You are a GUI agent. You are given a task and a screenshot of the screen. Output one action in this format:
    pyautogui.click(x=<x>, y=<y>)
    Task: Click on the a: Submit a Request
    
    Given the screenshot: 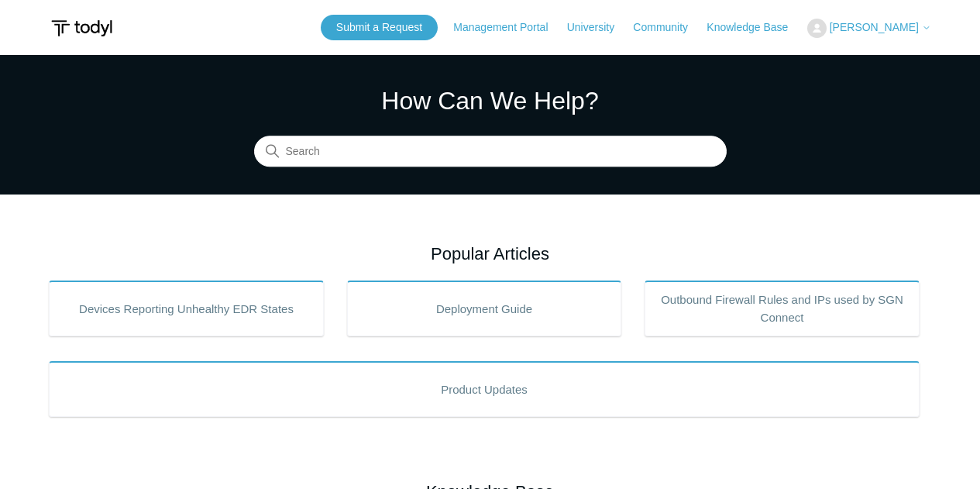 What is the action you would take?
    pyautogui.click(x=379, y=27)
    